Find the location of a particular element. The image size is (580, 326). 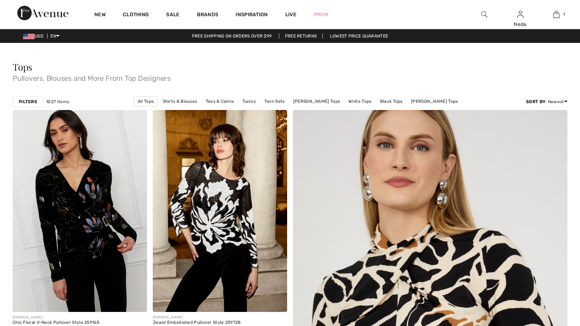

a: Free shipping on orders over $99 is located at coordinates (232, 36).